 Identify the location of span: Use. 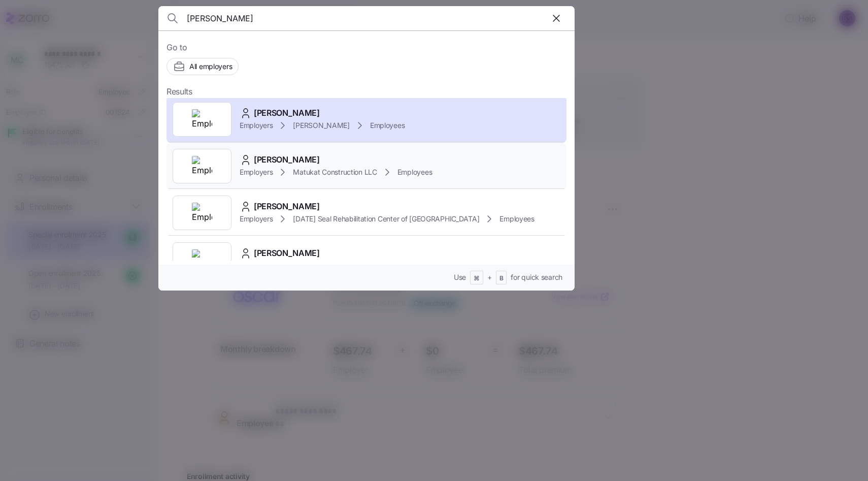
(460, 278).